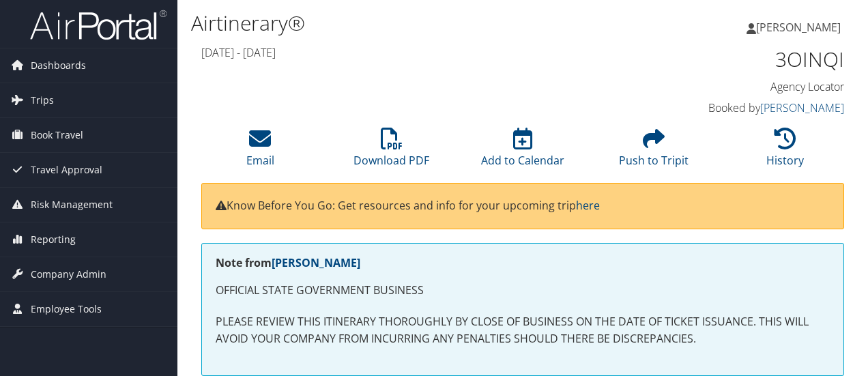 The image size is (868, 376). What do you see at coordinates (57, 135) in the screenshot?
I see `span: Book Travel` at bounding box center [57, 135].